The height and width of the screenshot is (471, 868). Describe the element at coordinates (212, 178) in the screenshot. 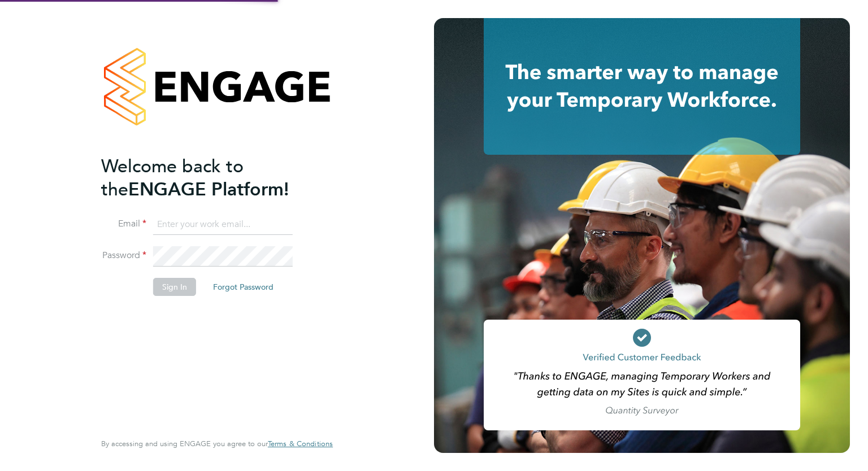

I see `h2: ENGAGE Platform!` at that location.